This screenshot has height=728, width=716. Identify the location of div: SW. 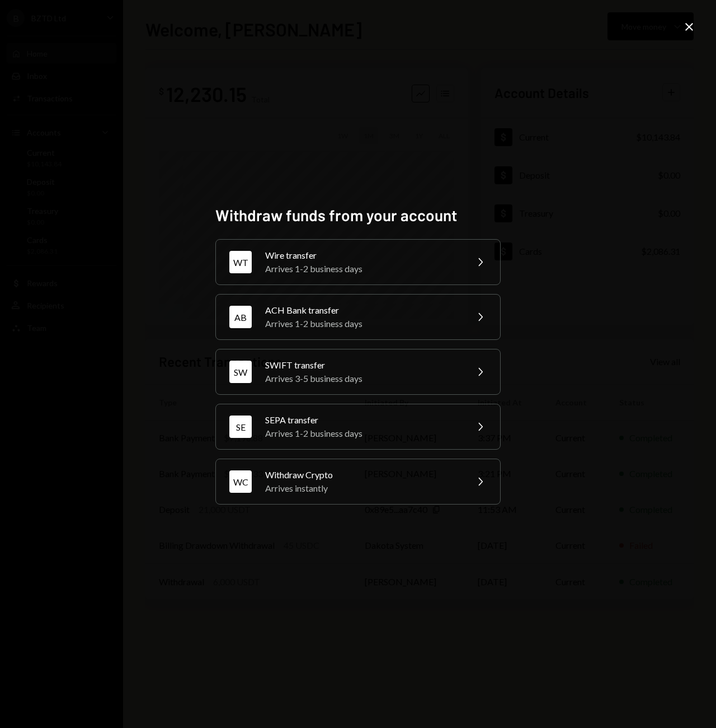
(241, 372).